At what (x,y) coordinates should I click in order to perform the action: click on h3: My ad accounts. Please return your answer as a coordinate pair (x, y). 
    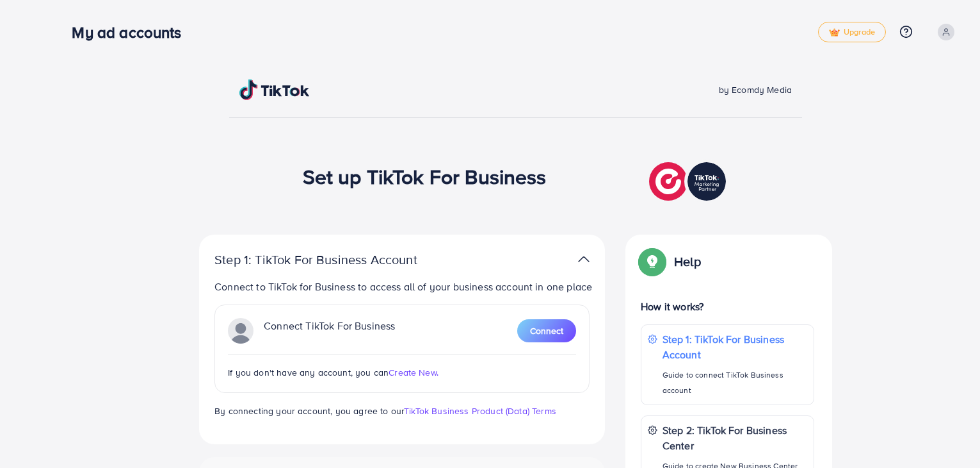
    Looking at the image, I should click on (131, 32).